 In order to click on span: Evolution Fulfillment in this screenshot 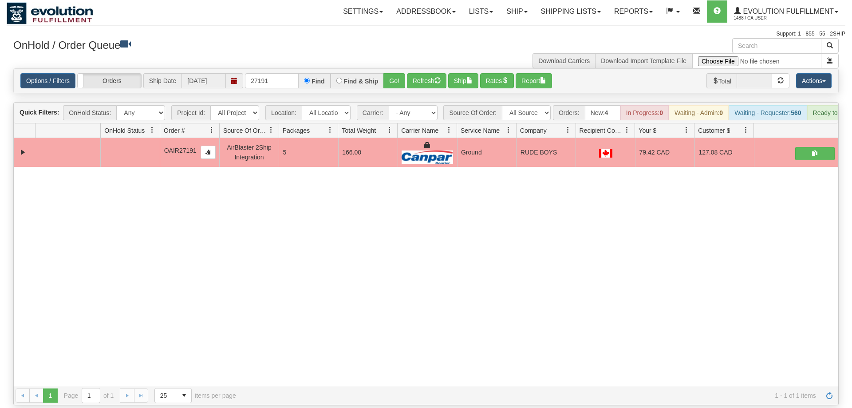, I will do `click(787, 11)`.